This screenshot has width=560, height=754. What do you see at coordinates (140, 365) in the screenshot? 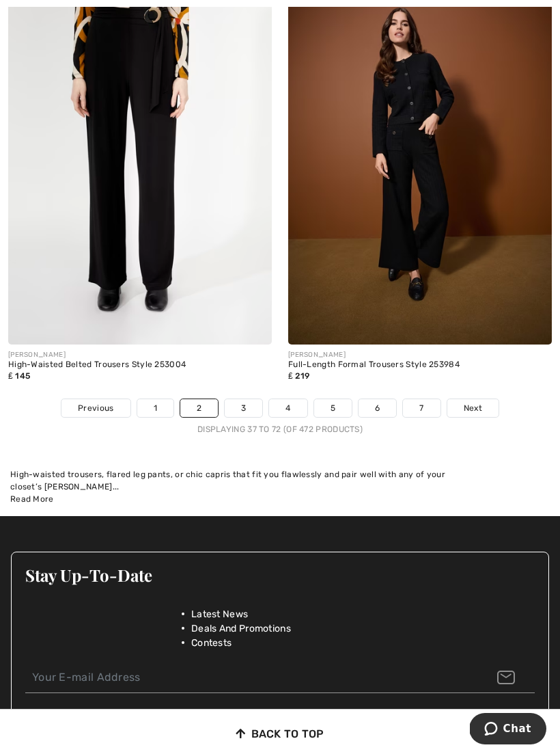
I see `div: High-Waisted Belted Trousers Style 253004` at bounding box center [140, 365].